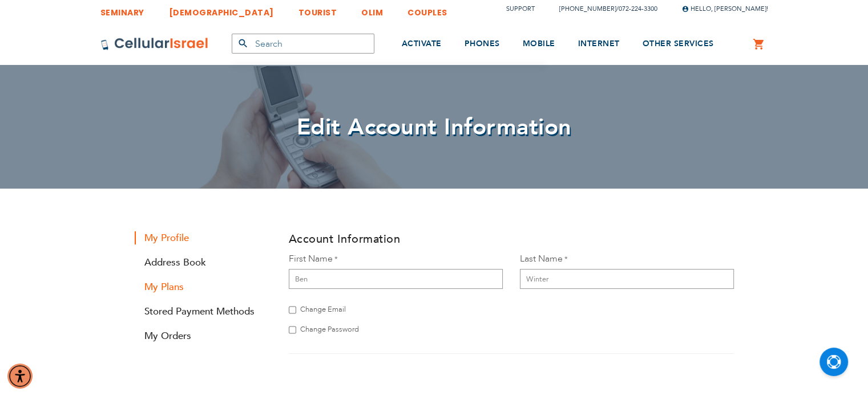 The width and height of the screenshot is (868, 396). What do you see at coordinates (482, 43) in the screenshot?
I see `span: PHONES` at bounding box center [482, 43].